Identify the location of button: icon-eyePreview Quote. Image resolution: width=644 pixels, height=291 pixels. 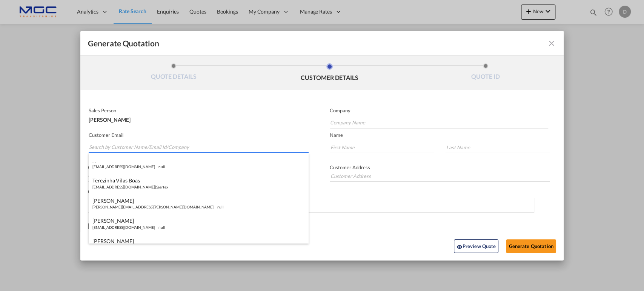
(476, 246).